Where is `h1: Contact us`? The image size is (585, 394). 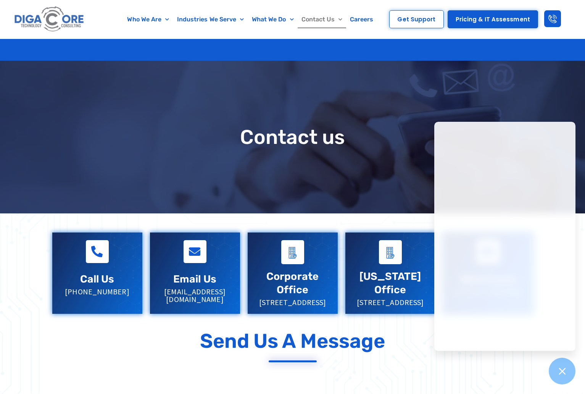 h1: Contact us is located at coordinates (293, 137).